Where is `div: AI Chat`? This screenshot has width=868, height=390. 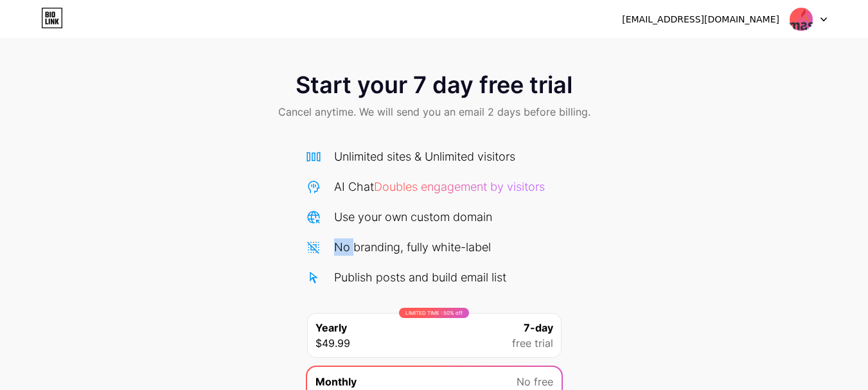
div: AI Chat is located at coordinates (439, 186).